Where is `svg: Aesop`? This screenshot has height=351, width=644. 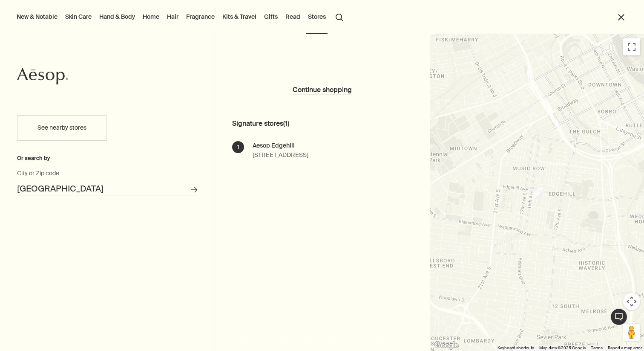
svg: Aesop is located at coordinates (43, 76).